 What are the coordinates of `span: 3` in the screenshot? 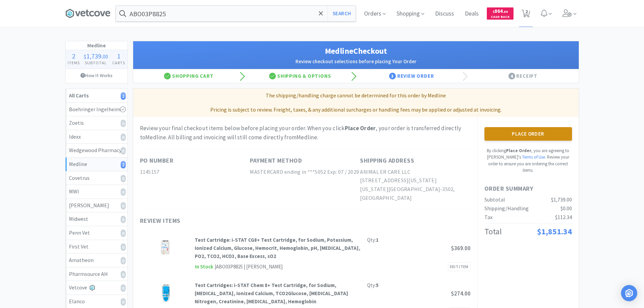 It's located at (392, 76).